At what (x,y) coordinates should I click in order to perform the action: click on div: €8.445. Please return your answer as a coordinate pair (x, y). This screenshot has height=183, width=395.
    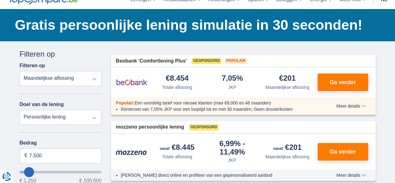
    Looking at the image, I should click on (177, 148).